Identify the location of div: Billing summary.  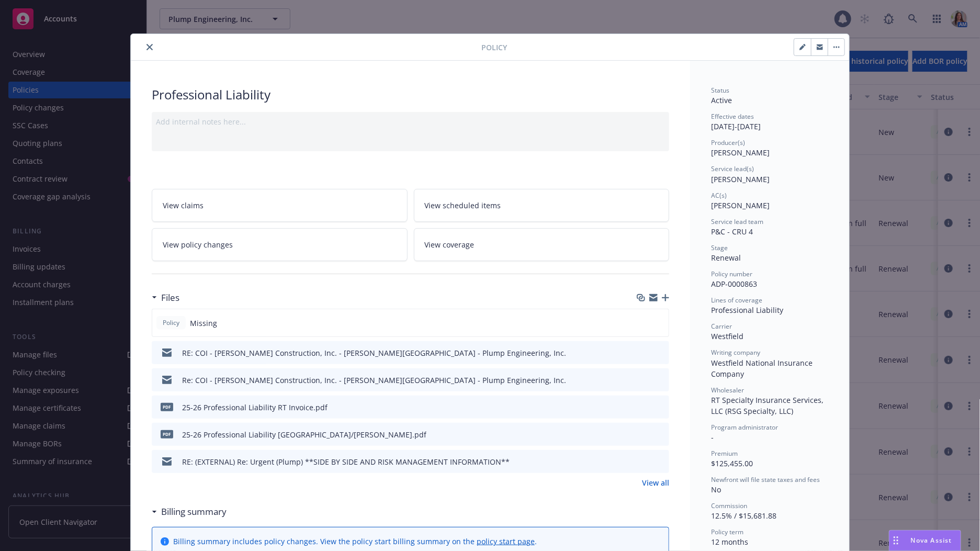
(189, 512).